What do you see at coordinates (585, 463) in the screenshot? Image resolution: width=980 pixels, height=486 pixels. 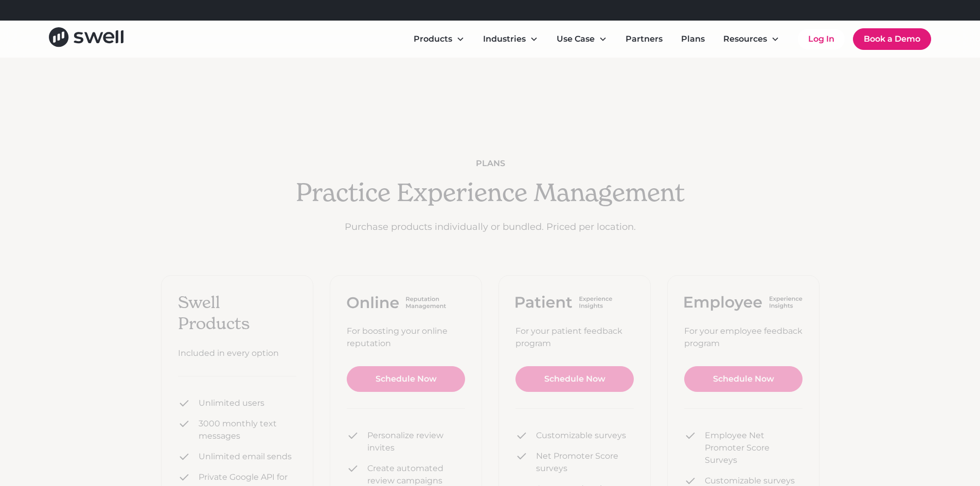 I see `div: Net Promoter Score surveys` at bounding box center [585, 463].